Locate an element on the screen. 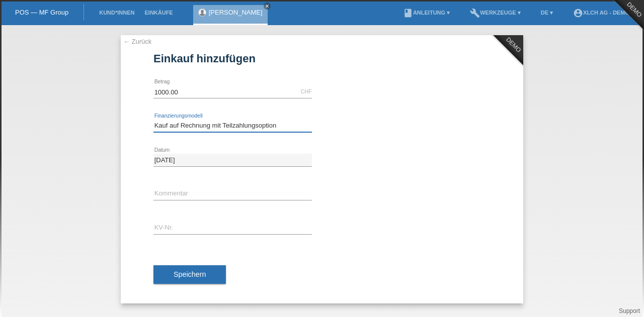  i: build is located at coordinates (475, 13).